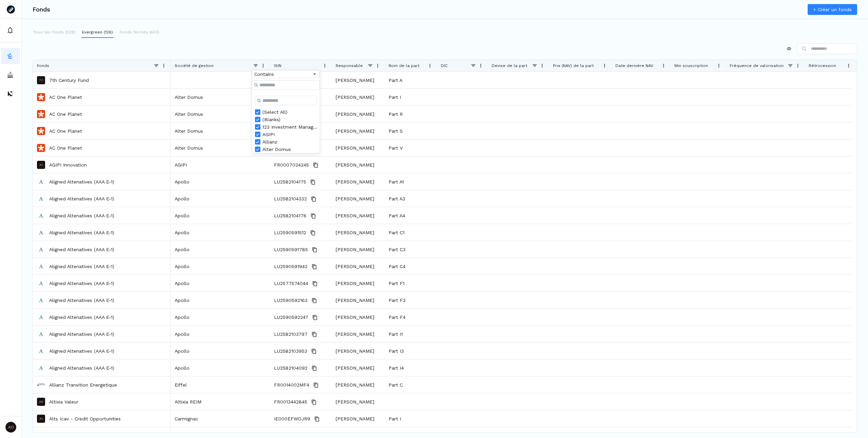 The width and height of the screenshot is (868, 438). What do you see at coordinates (220, 385) in the screenshot?
I see `div: Eiffel` at bounding box center [220, 385].